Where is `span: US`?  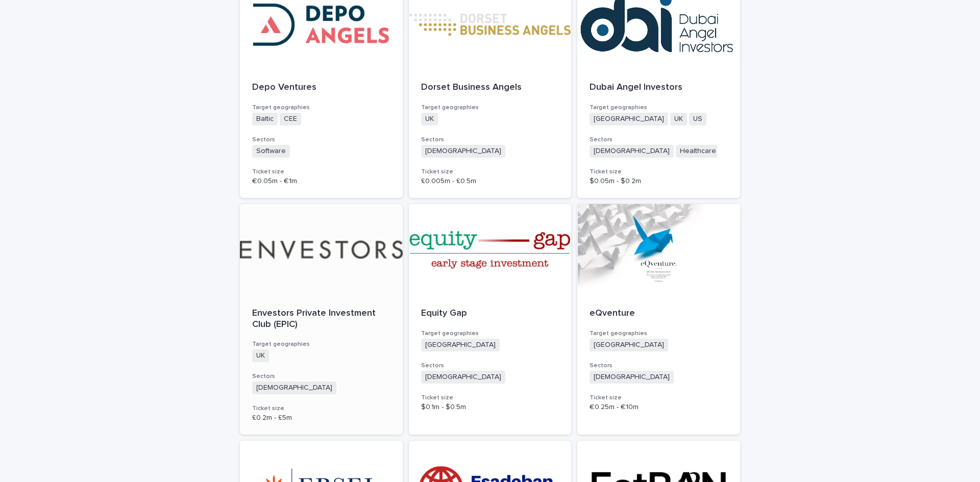 span: US is located at coordinates (697, 119).